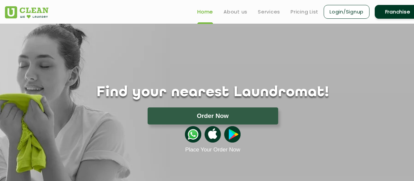 The width and height of the screenshot is (414, 181). I want to click on a: Pricing List, so click(305, 12).